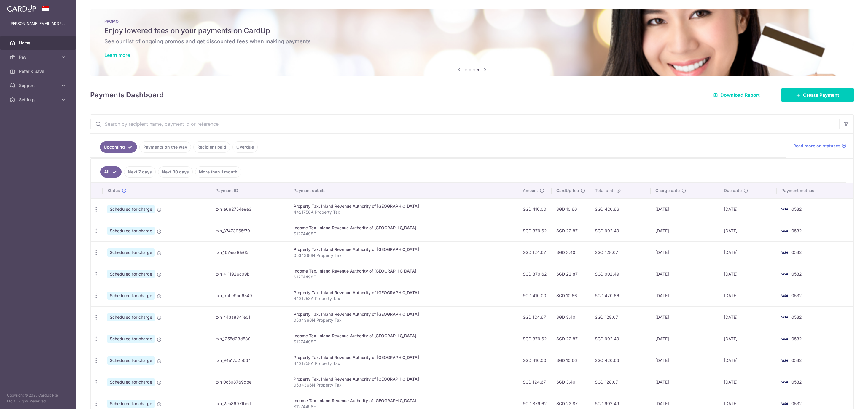 This screenshot has width=868, height=409. Describe the element at coordinates (472, 31) in the screenshot. I see `h5: Enjoy lowered fees on your payments on CardUp` at that location.